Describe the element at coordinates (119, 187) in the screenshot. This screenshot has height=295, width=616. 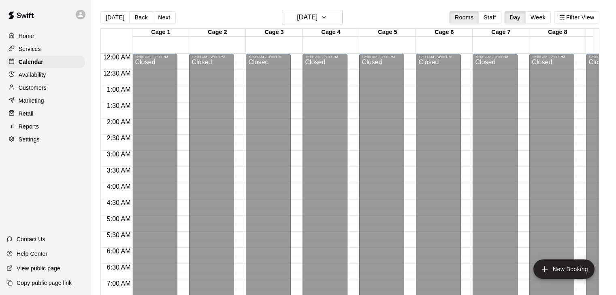
I see `span: 4:00 AM` at that location.